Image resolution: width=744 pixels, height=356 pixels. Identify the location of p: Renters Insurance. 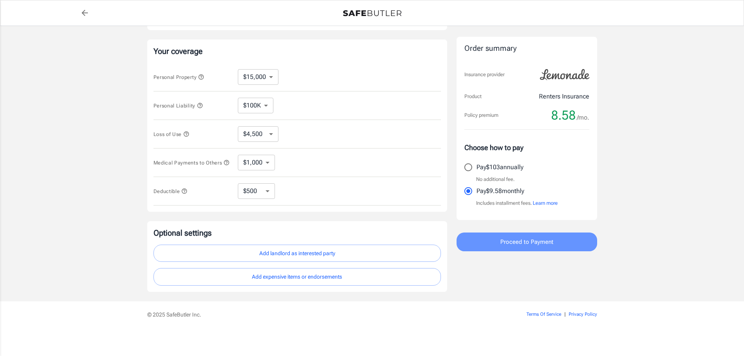
(564, 96).